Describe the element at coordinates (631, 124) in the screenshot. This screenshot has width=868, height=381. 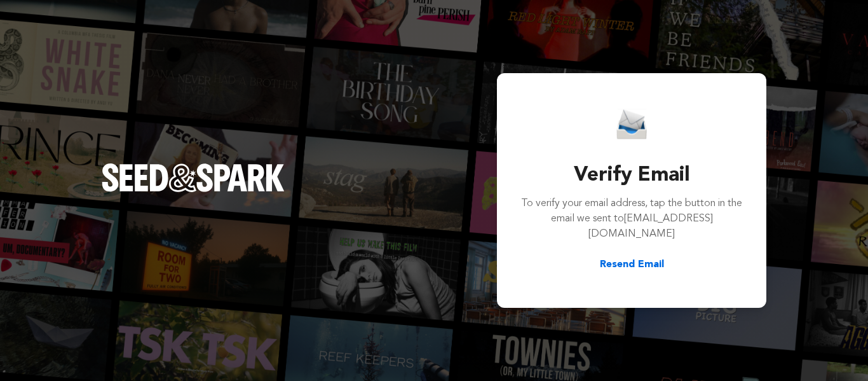
I see `img: Seed&Spark Email Icon` at that location.